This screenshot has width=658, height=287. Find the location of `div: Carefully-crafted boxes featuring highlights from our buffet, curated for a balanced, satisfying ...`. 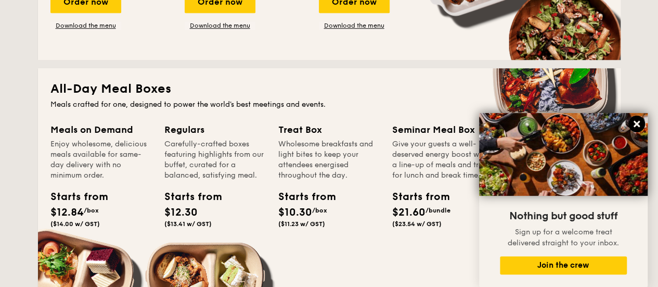

div: Carefully-crafted boxes featuring highlights from our buffet, curated for a balanced, satisfying ... is located at coordinates (215, 160).